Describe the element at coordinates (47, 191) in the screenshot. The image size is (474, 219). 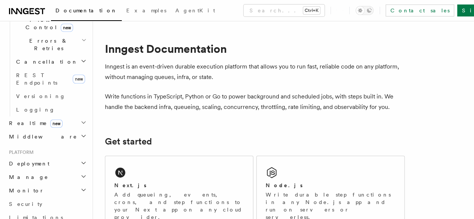
I see `button: Monitor` at that location.